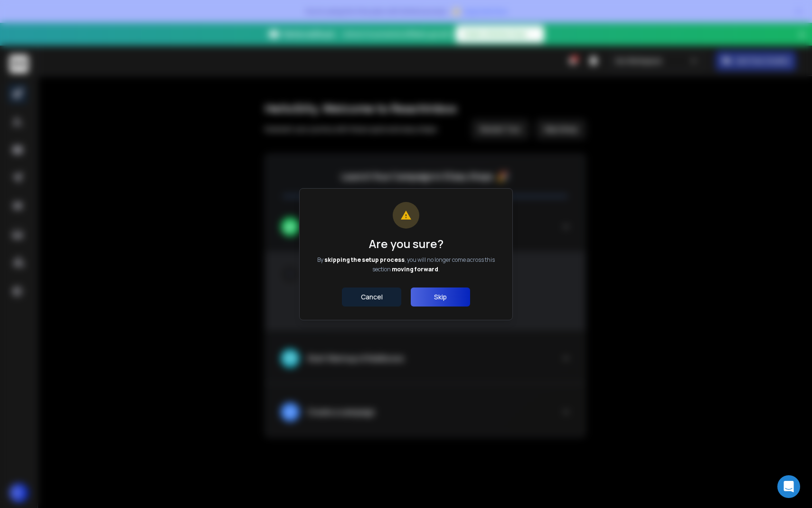  I want to click on h1: Are you sure?, so click(406, 244).